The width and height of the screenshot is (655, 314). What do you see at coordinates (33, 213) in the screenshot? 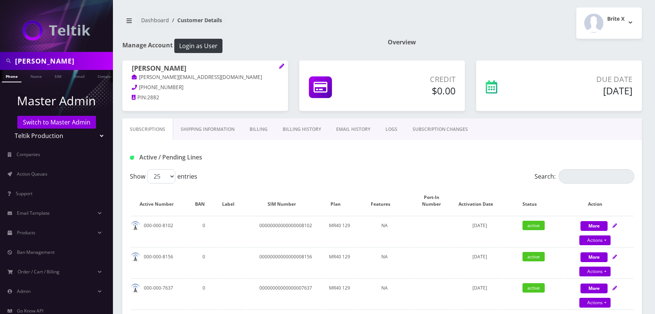
I see `span: Email Template` at bounding box center [33, 213].